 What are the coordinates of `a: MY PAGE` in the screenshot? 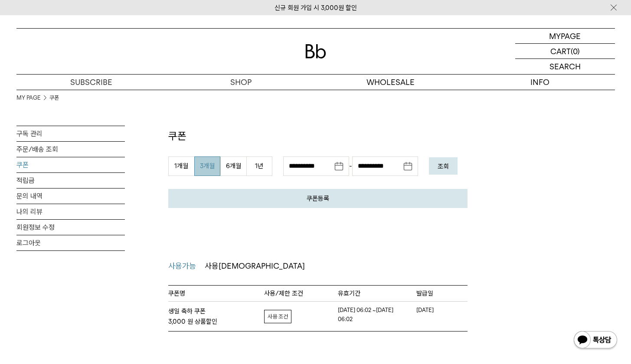 It's located at (29, 98).